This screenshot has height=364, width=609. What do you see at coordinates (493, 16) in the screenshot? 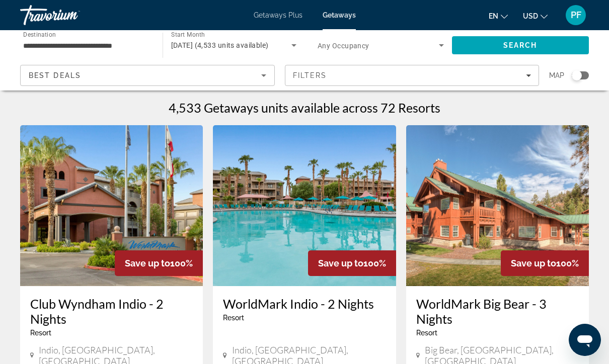
I see `span: en` at bounding box center [493, 16].